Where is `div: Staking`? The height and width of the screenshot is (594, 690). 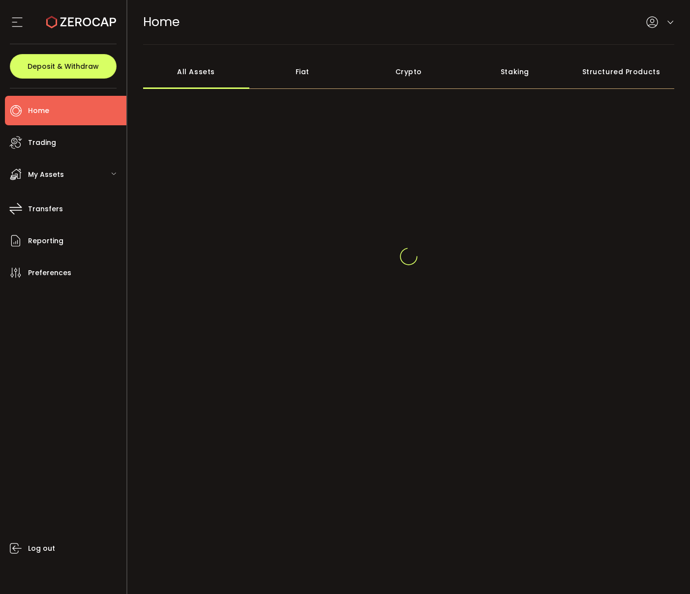 div: Staking is located at coordinates (515, 72).